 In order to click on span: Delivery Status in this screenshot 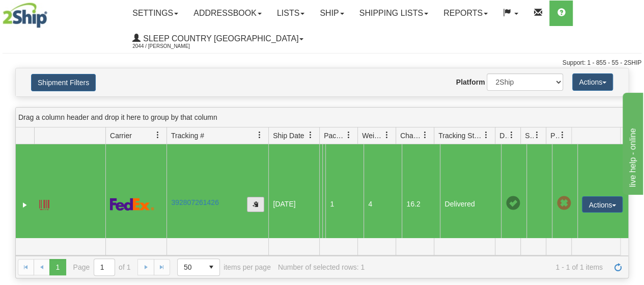, I will do `click(503, 135)`.